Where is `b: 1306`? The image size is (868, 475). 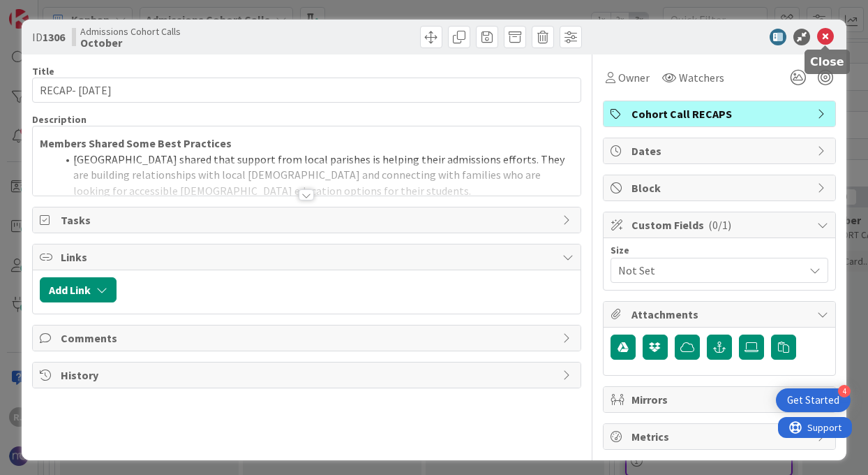
b: 1306 is located at coordinates (54, 37).